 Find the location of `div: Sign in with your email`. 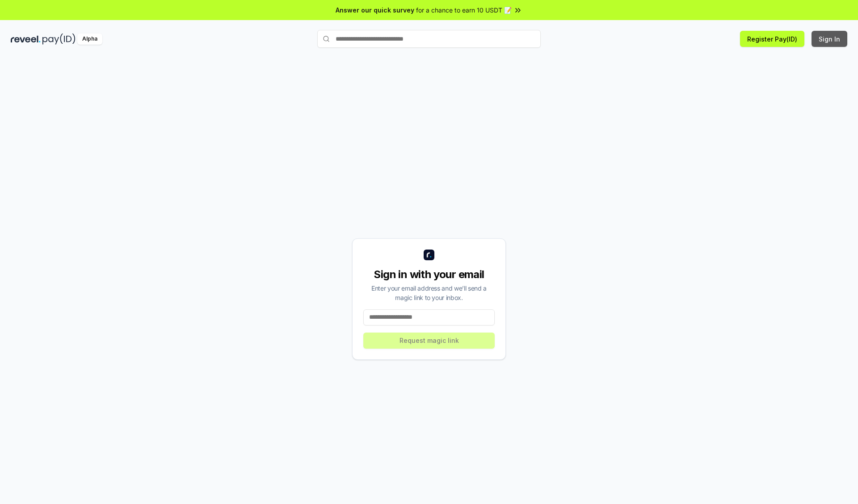

div: Sign in with your email is located at coordinates (429, 274).